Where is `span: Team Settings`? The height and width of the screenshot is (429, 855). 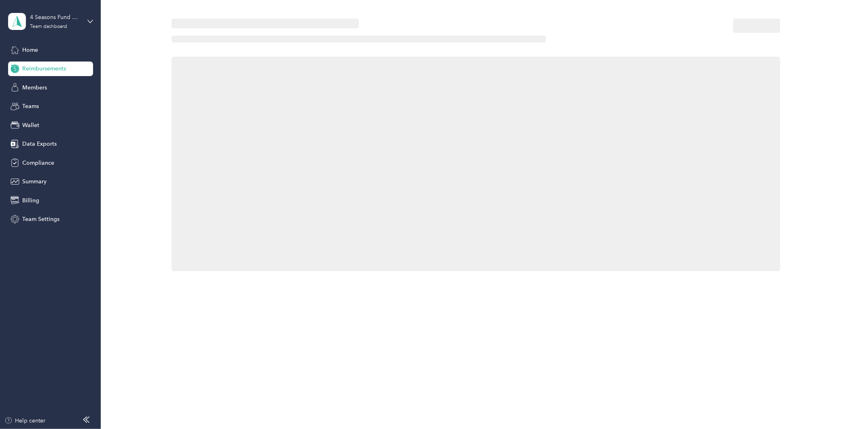 span: Team Settings is located at coordinates (41, 219).